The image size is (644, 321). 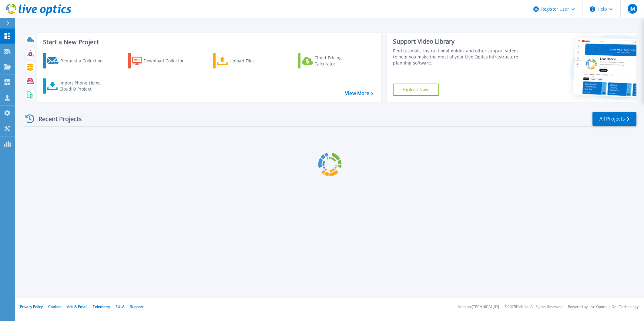 I want to click on a: All Projects, so click(x=615, y=119).